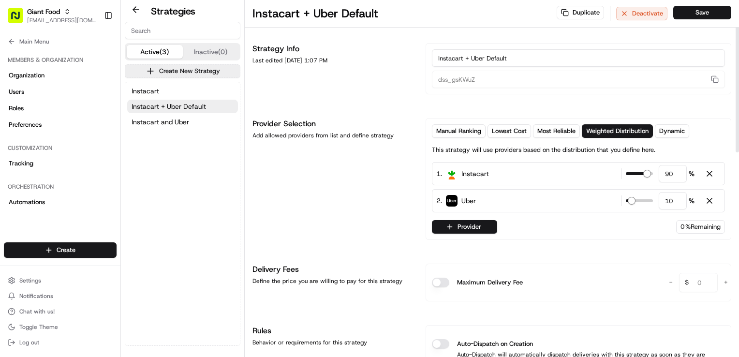 The image size is (739, 357). I want to click on span: Instacart + Uber Default, so click(169, 106).